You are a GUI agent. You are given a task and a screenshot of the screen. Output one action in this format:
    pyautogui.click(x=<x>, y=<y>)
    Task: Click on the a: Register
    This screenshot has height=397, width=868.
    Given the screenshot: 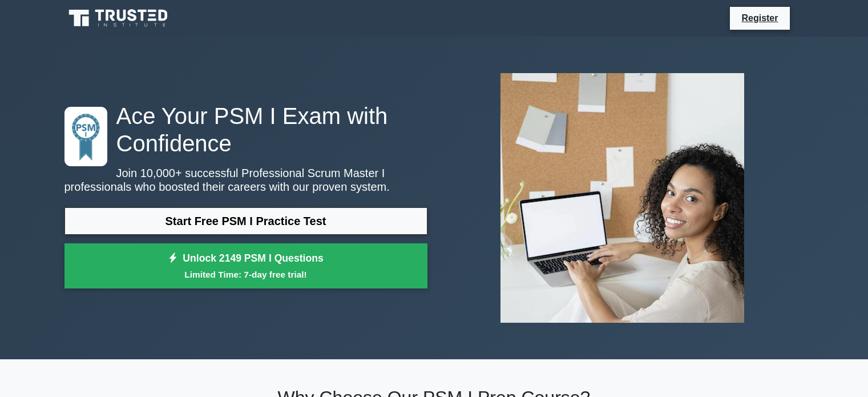 What is the action you would take?
    pyautogui.click(x=760, y=18)
    